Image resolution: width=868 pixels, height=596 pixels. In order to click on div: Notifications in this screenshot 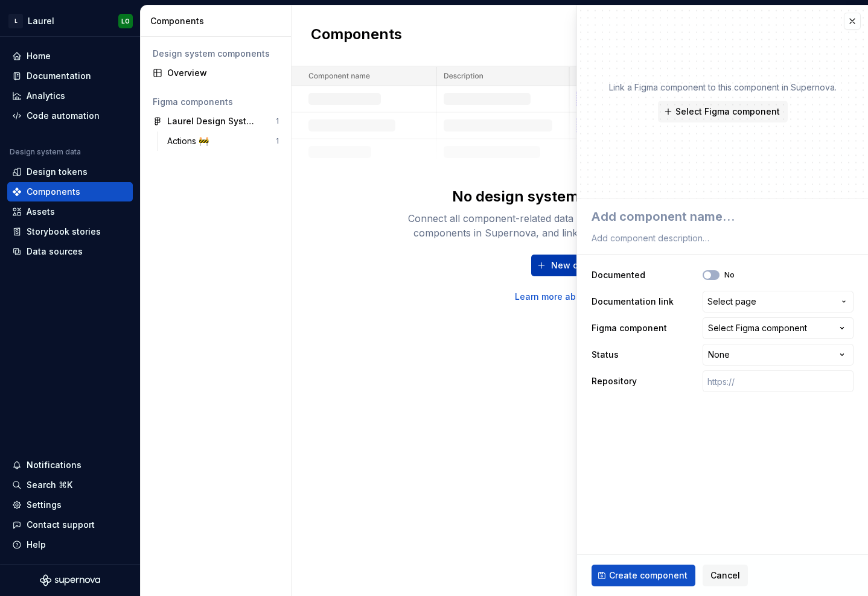, I will do `click(53, 465)`.